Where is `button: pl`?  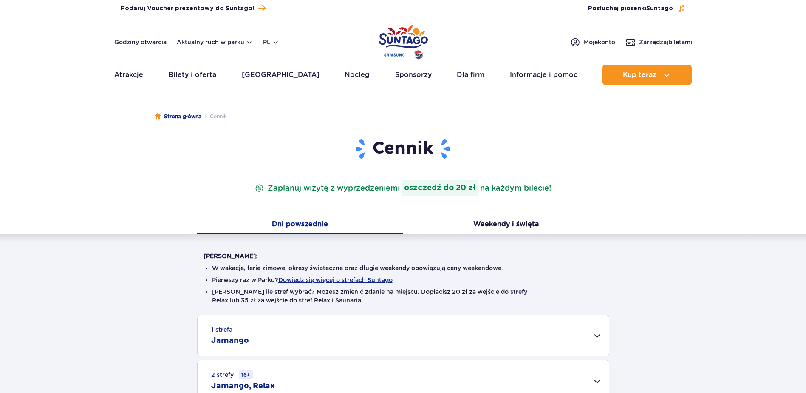 button: pl is located at coordinates (271, 42).